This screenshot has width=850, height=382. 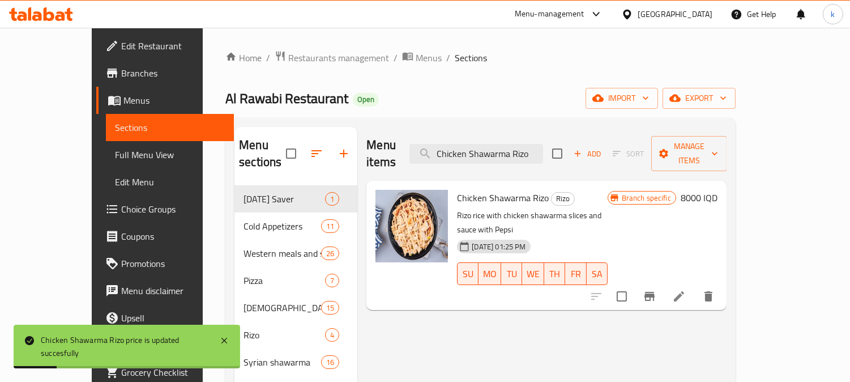 What do you see at coordinates (296, 362) in the screenshot?
I see `div: Syrian shawarma16` at bounding box center [296, 362].